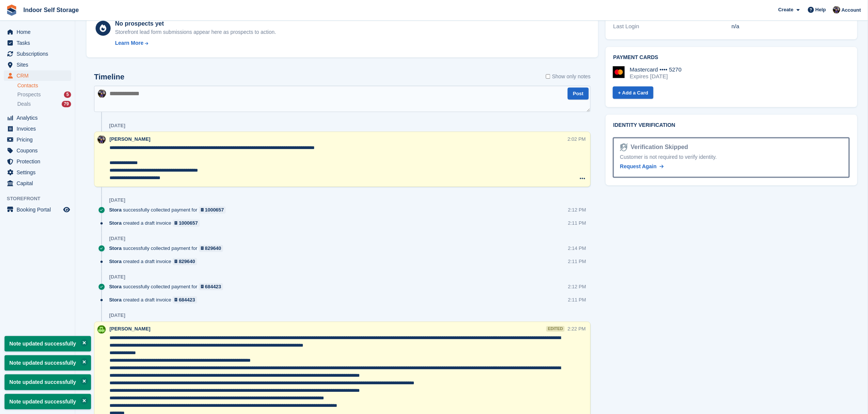 This screenshot has width=868, height=414. What do you see at coordinates (658, 147) in the screenshot?
I see `div: Verification Skipped` at bounding box center [658, 147].